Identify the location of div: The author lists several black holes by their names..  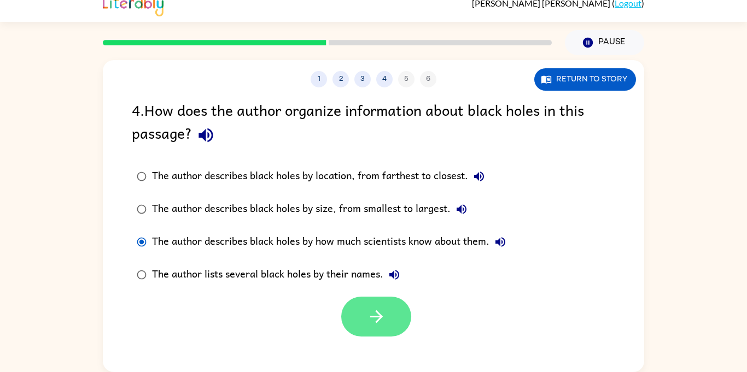
(278, 275).